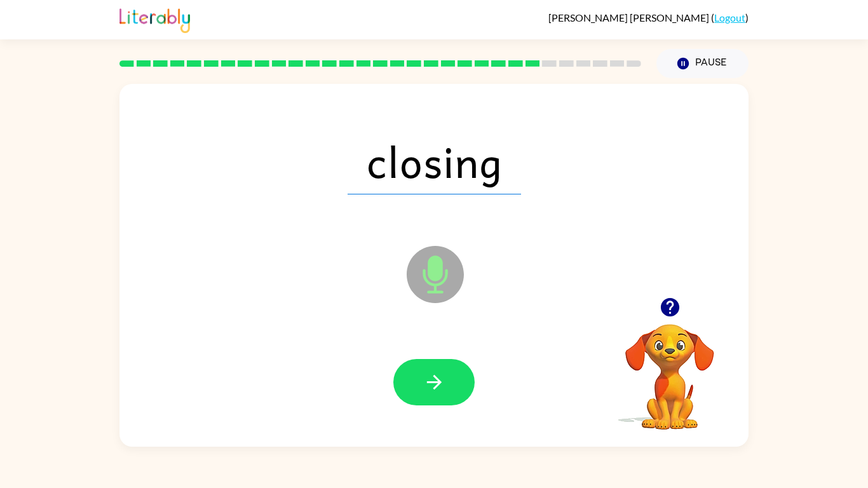 The height and width of the screenshot is (488, 868). What do you see at coordinates (702, 64) in the screenshot?
I see `button: Pause` at bounding box center [702, 64].